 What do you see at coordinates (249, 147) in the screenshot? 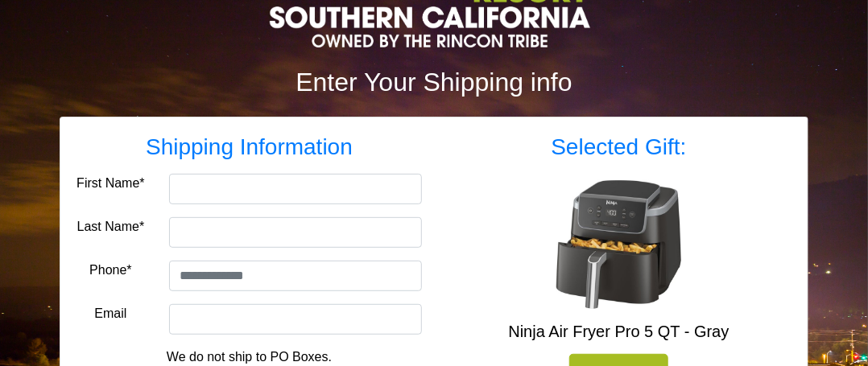
I see `h3: Shipping Information` at bounding box center [249, 147].